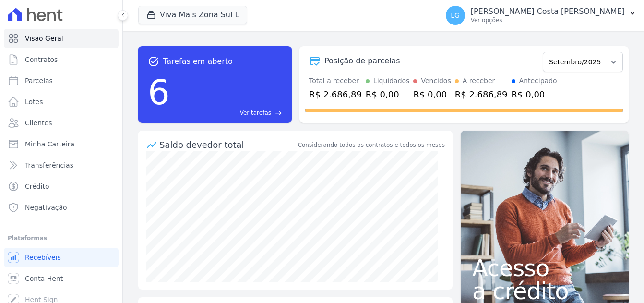 The height and width of the screenshot is (303, 644). I want to click on span: Parcelas, so click(39, 81).